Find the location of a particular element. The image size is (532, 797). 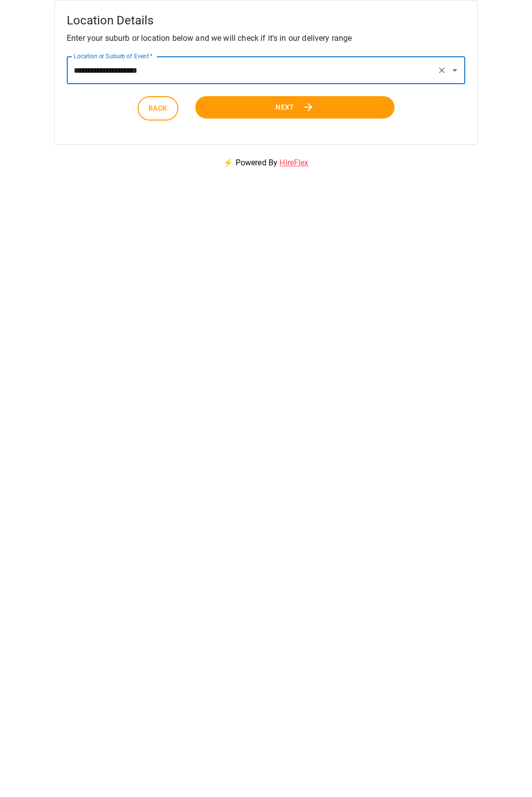

button: Next is located at coordinates (294, 107).